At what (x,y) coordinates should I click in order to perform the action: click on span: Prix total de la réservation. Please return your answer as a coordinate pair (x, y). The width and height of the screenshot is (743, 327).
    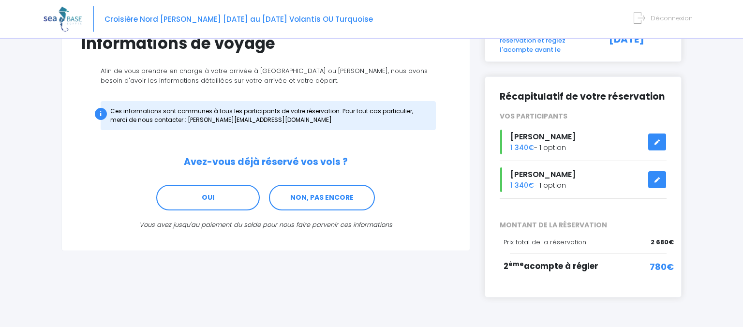
    Looking at the image, I should click on (545, 242).